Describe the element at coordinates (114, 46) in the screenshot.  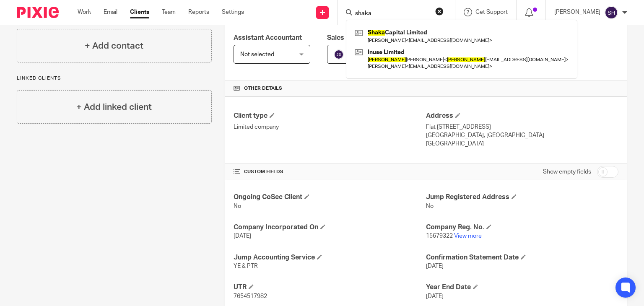
I see `h4: + Add contact` at that location.